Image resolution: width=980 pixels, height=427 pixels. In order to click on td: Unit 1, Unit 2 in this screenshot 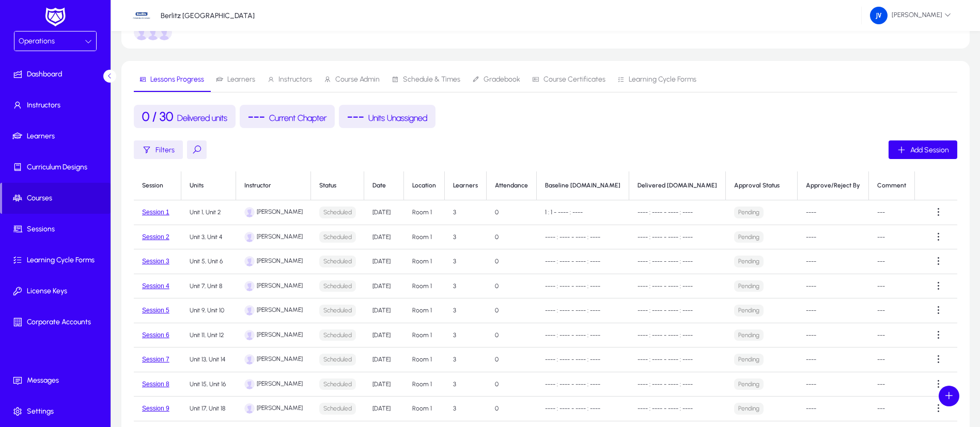, I will do `click(209, 213)`.